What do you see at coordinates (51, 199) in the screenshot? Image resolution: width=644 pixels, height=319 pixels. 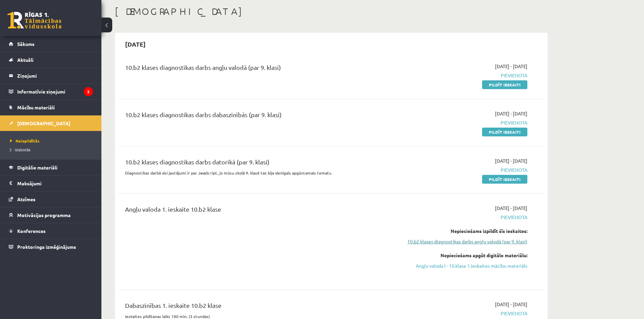 I see `a: Atzīmes` at bounding box center [51, 199].